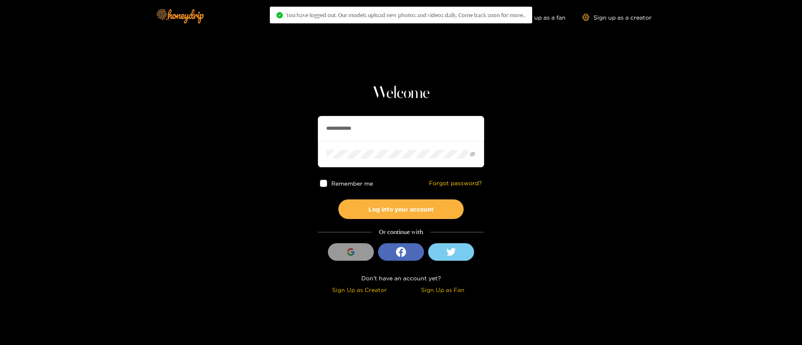  What do you see at coordinates (405, 15) in the screenshot?
I see `span: You have logged out. Our models upload new photos and videos daily. Come back soon for more..` at bounding box center [405, 15].